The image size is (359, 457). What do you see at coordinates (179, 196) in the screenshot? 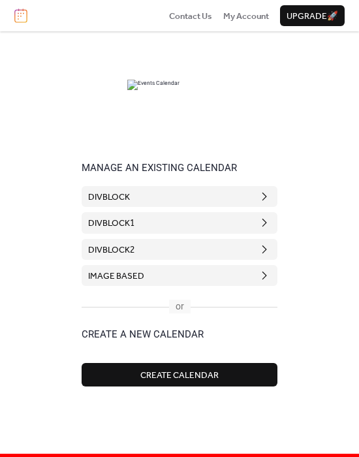
I see `button: DivBlock` at bounding box center [179, 196].